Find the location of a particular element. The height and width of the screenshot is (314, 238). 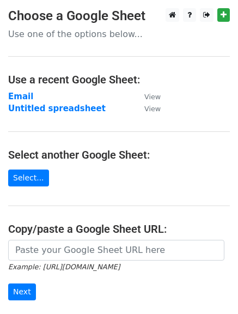

strong: Untitled spreadsheet is located at coordinates (57, 109).